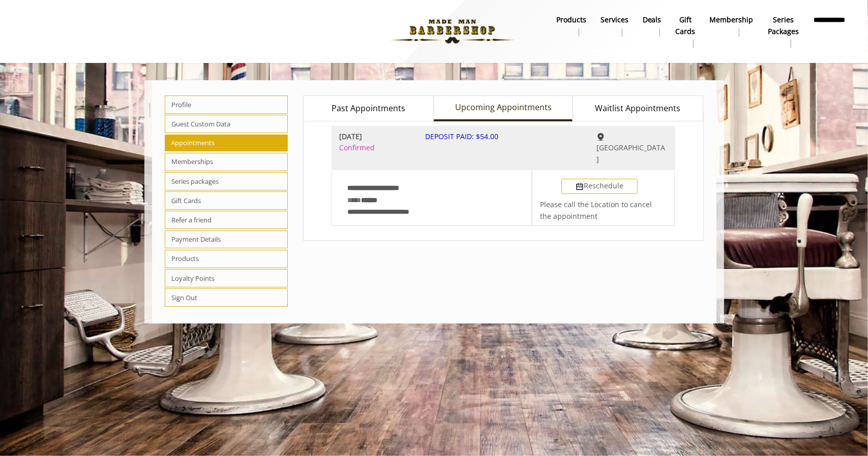 The height and width of the screenshot is (456, 868). What do you see at coordinates (614, 26) in the screenshot?
I see `a: ServicesServices` at bounding box center [614, 26].